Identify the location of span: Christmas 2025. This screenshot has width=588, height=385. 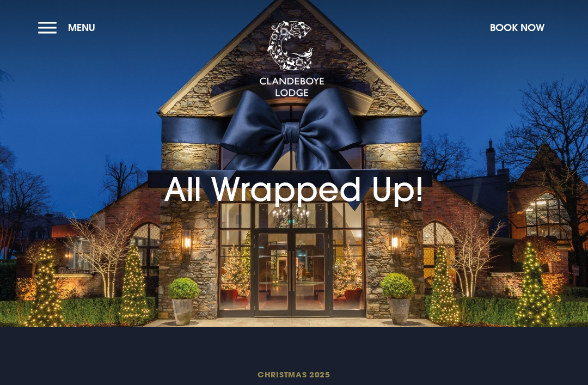
(294, 375).